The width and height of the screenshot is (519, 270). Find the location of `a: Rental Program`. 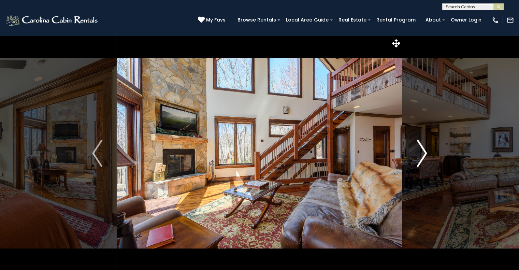

a: Rental Program is located at coordinates (396, 20).